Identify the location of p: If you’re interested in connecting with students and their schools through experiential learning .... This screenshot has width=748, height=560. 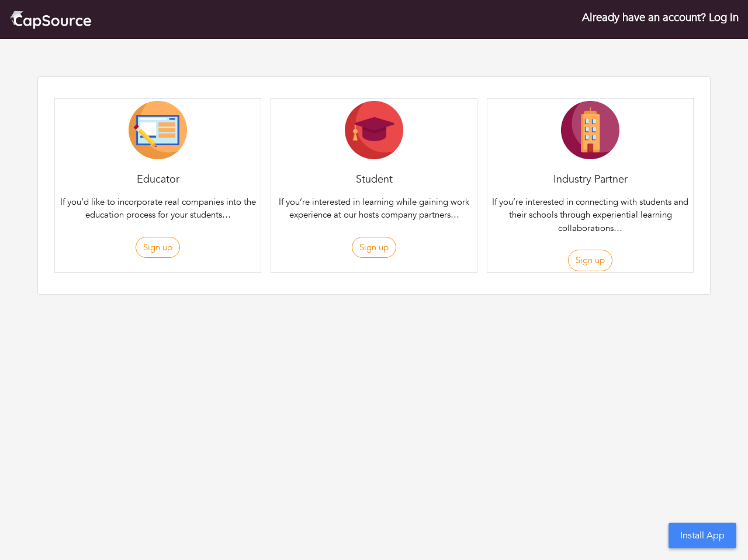
(590, 215).